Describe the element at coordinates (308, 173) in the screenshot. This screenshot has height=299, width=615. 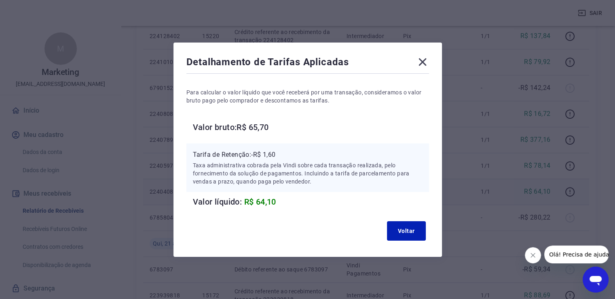
I see `p: Taxa administrativa cobrada pela Vindi sobre cada transação realizada, pelo fornecimento da soluç...` at that location.